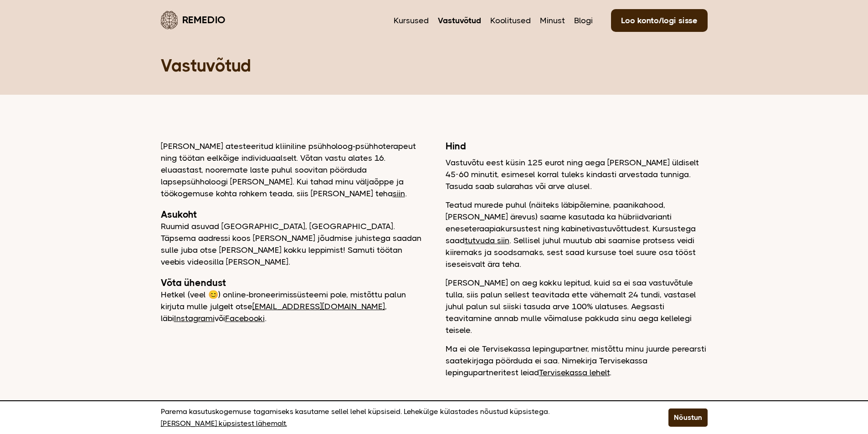 This screenshot has width=868, height=434. Describe the element at coordinates (398, 193) in the screenshot. I see `a: siin` at that location.